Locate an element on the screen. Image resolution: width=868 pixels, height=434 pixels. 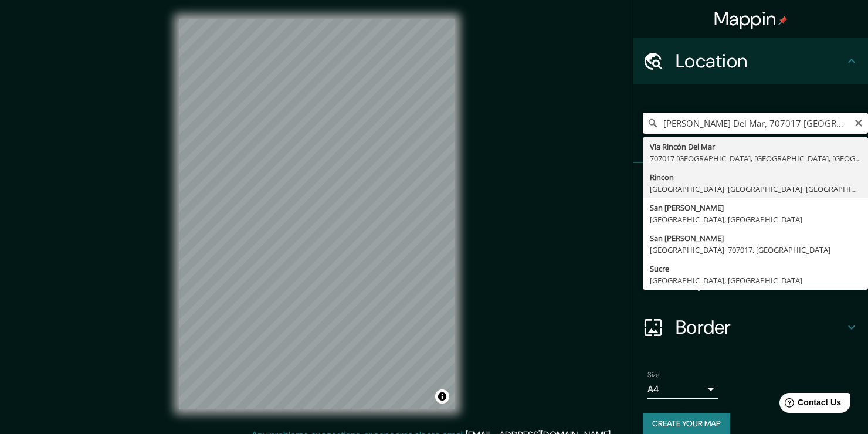
div: Sucre is located at coordinates (755, 269).